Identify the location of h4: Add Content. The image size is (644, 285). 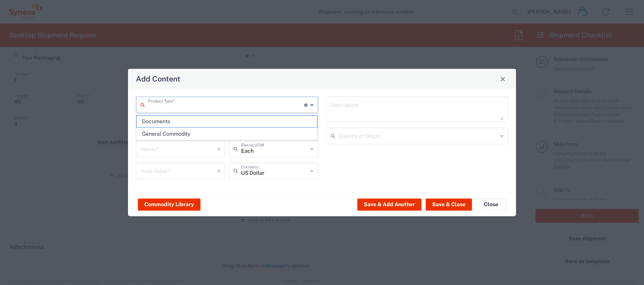
(158, 79).